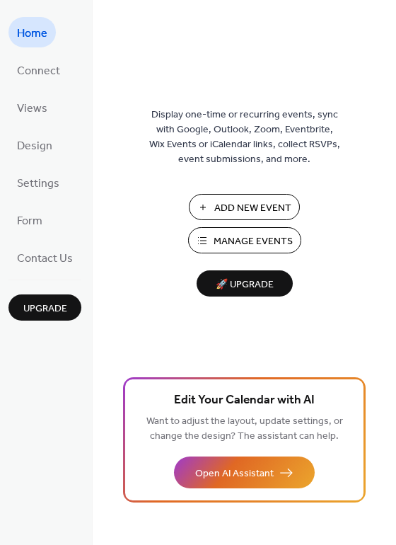 The height and width of the screenshot is (545, 396). What do you see at coordinates (244, 472) in the screenshot?
I see `button: Open AI Assistant` at bounding box center [244, 472].